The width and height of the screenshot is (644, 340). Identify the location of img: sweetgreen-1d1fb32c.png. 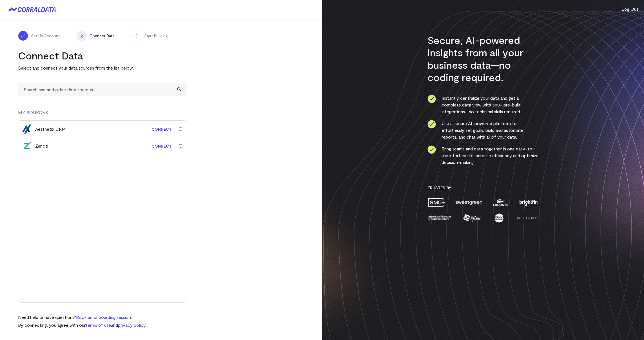
(469, 202).